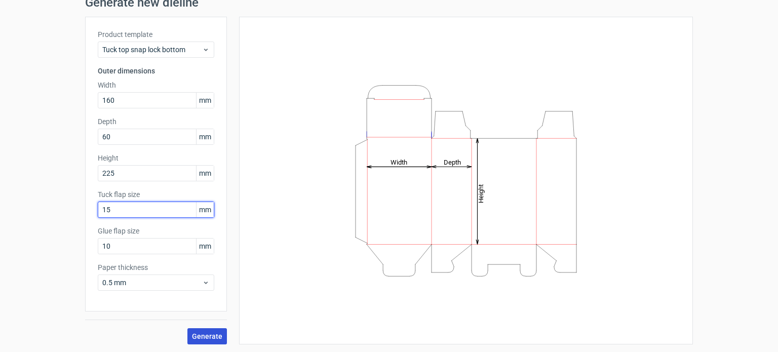 The height and width of the screenshot is (352, 778). What do you see at coordinates (152, 50) in the screenshot?
I see `span: Tuck top snap lock bottom` at bounding box center [152, 50].